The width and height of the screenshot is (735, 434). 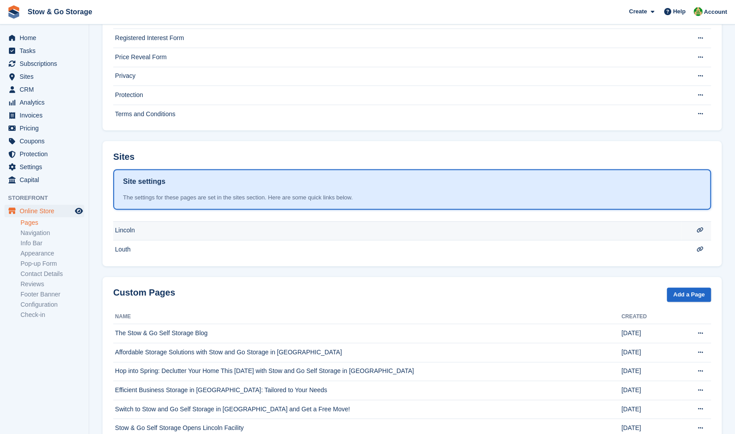 What do you see at coordinates (52, 284) in the screenshot?
I see `a: Reviews` at bounding box center [52, 284].